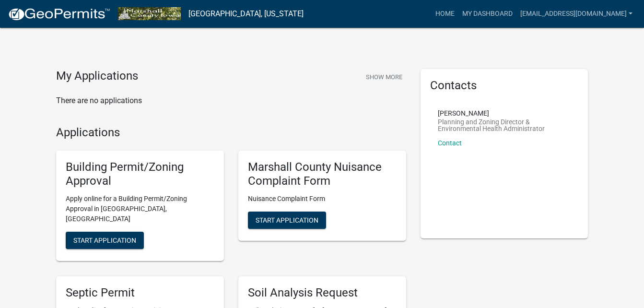 This screenshot has height=308, width=644. What do you see at coordinates (445, 14) in the screenshot?
I see `a: Home` at bounding box center [445, 14].